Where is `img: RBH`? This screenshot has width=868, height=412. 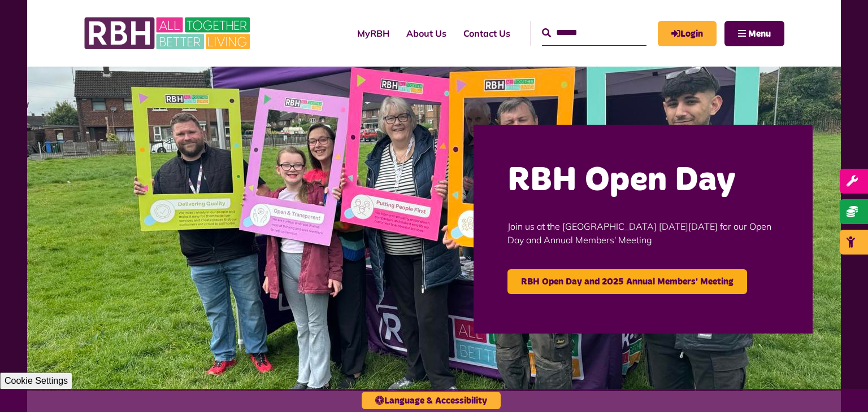 img: RBH is located at coordinates (169, 34).